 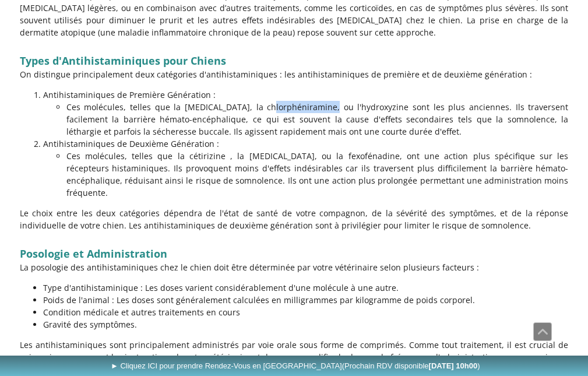 What do you see at coordinates (306, 143) in the screenshot?
I see `p: Antihistaminiques de Deuxième Génération :` at bounding box center [306, 143].